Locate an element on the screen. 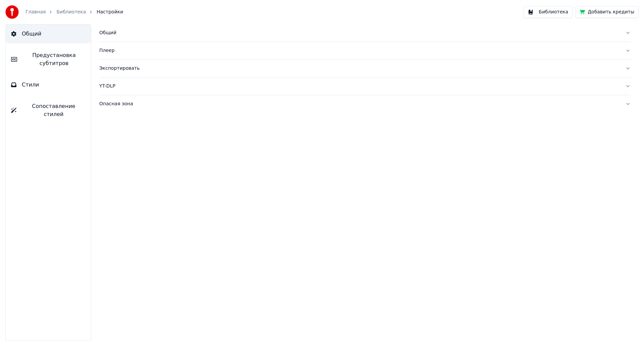 The height and width of the screenshot is (341, 644). span: Настройки is located at coordinates (109, 12).